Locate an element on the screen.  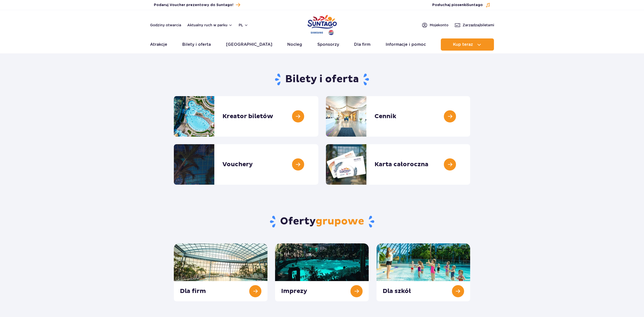
a: Dla firm is located at coordinates (362, 44).